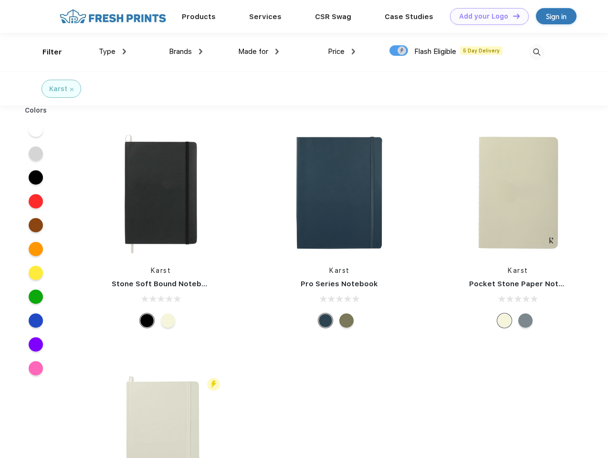  Describe the element at coordinates (325, 321) in the screenshot. I see `div: Navy` at that location.